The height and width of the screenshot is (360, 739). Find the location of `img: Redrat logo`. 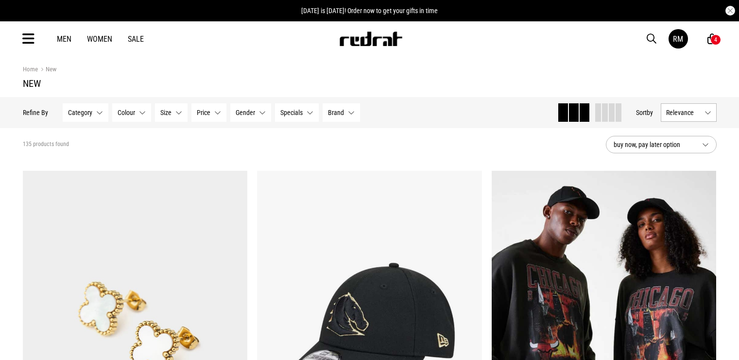

img: Redrat logo is located at coordinates (370, 39).